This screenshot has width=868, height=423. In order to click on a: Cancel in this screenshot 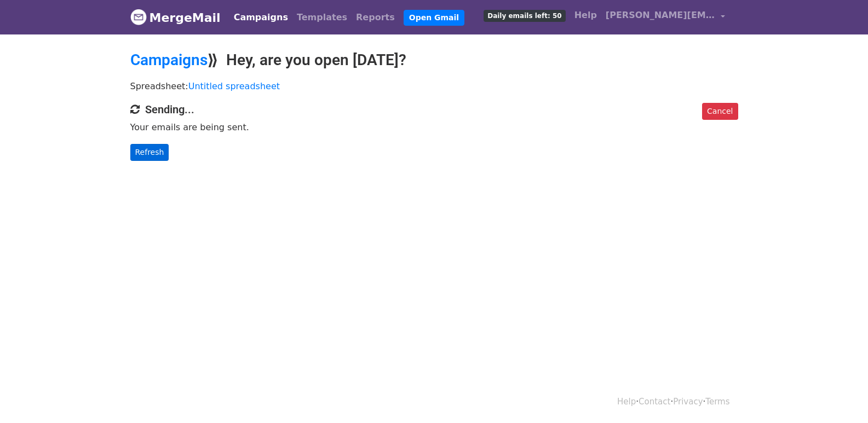, I will do `click(720, 111)`.